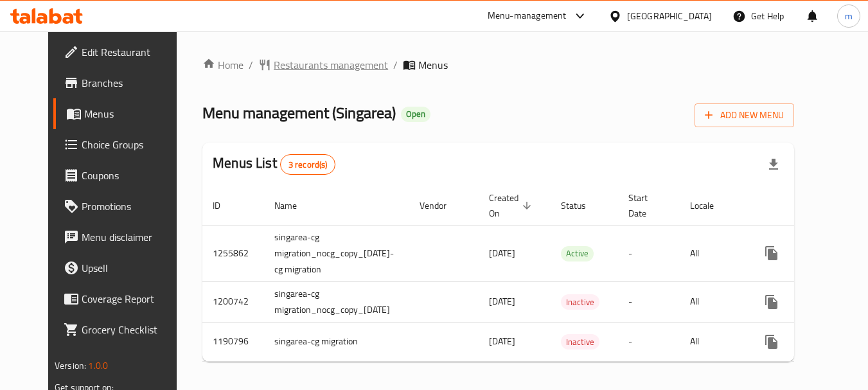 The image size is (868, 390). I want to click on a: Home, so click(223, 65).